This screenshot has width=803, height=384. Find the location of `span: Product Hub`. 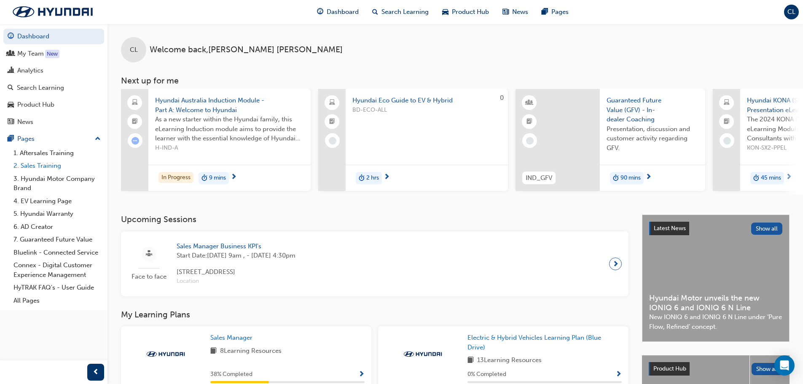

span: Product Hub is located at coordinates (670, 368).